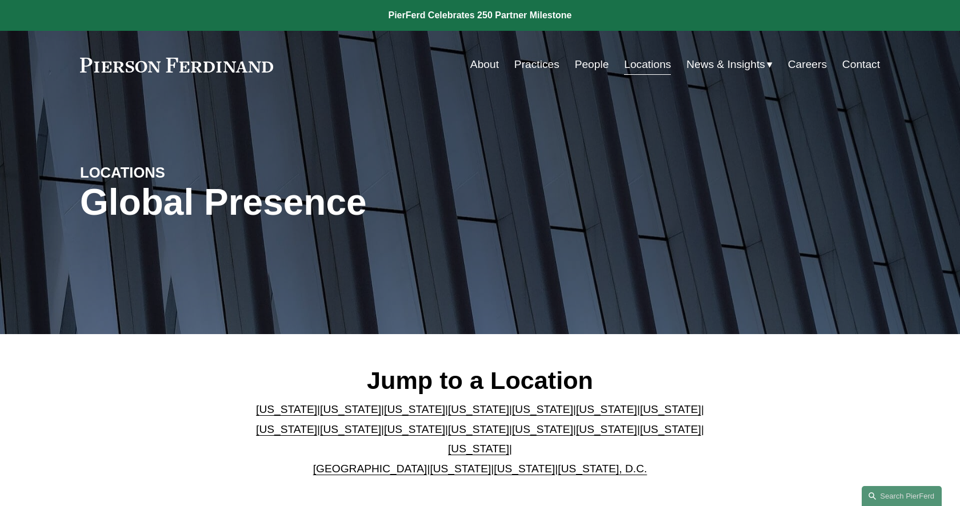 Image resolution: width=960 pixels, height=506 pixels. What do you see at coordinates (901, 496) in the screenshot?
I see `a: Search this site` at bounding box center [901, 496].